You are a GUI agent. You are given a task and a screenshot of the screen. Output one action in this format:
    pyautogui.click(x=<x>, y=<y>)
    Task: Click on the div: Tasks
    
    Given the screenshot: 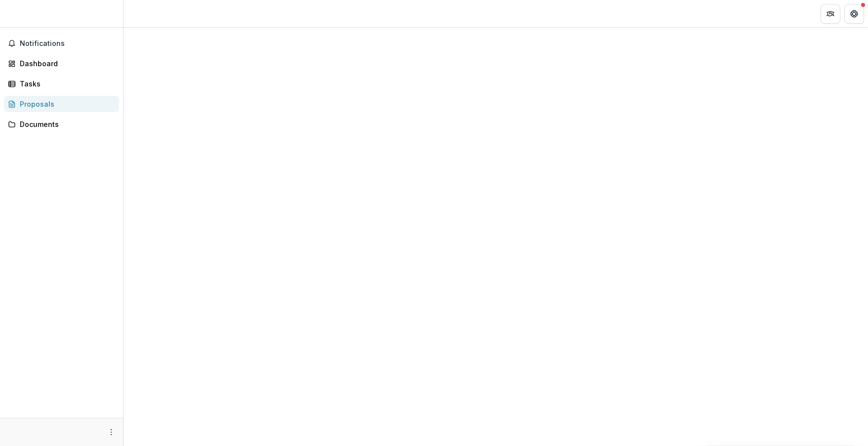 What is the action you would take?
    pyautogui.click(x=65, y=83)
    